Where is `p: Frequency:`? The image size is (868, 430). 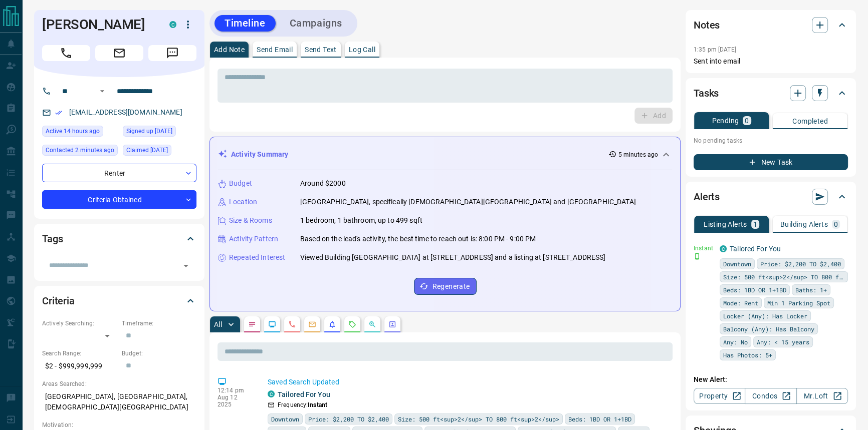
p: Frequency: is located at coordinates (302, 405).